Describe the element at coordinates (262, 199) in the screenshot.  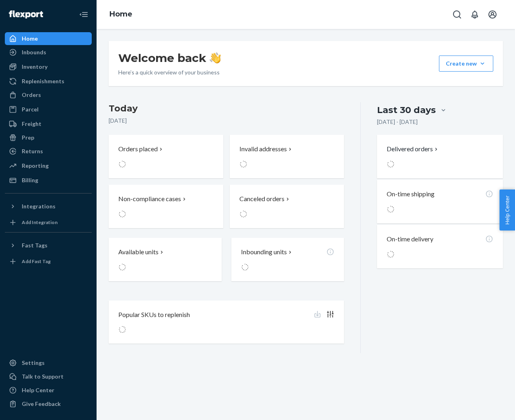
I see `p: Canceled orders` at that location.